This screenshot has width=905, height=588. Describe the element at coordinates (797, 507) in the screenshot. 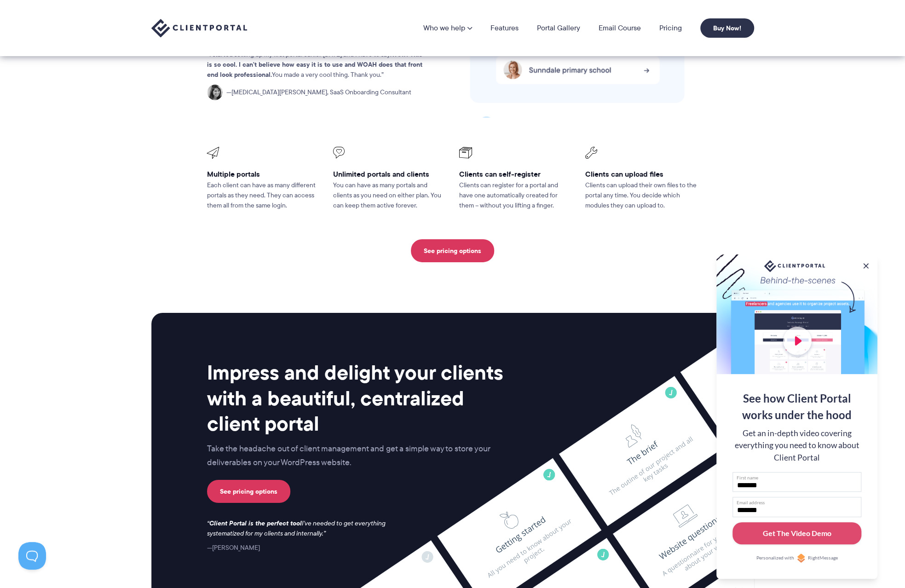

I see `input: Email address` at that location.